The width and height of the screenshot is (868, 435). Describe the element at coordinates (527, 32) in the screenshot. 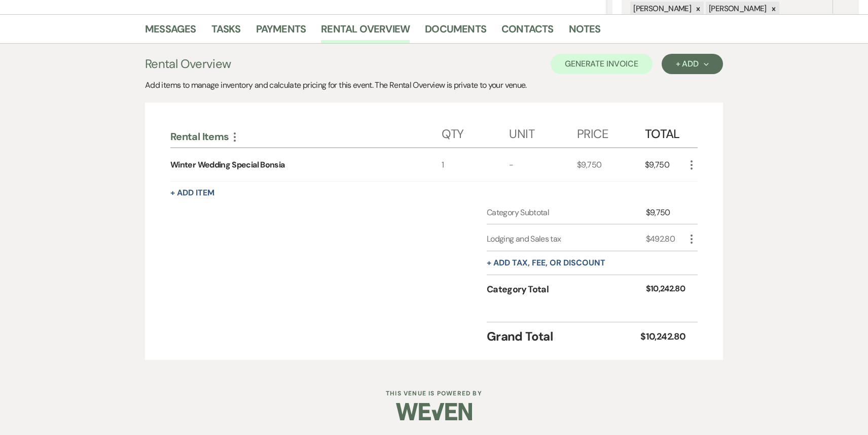

I see `a: Contacts` at that location.